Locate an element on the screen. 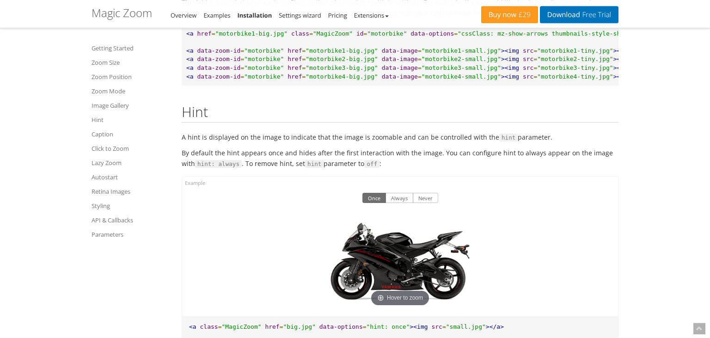 The image size is (710, 338). span: class is located at coordinates (208, 326).